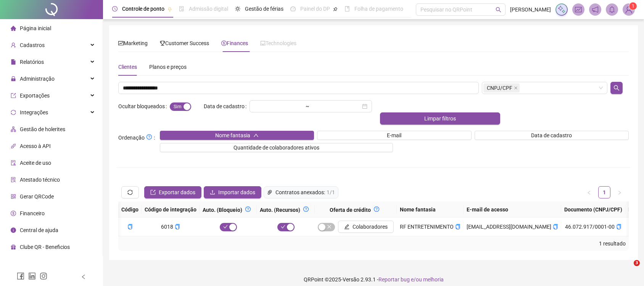  What do you see at coordinates (366, 227) in the screenshot?
I see `button: Colaboradores` at bounding box center [366, 227].